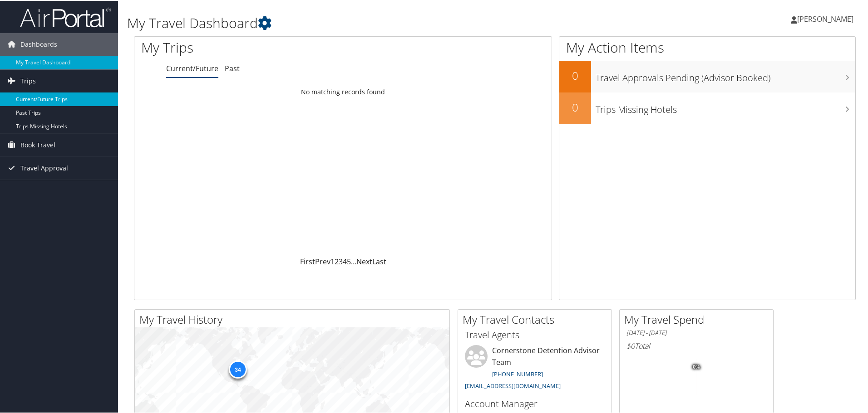 The height and width of the screenshot is (413, 868). What do you see at coordinates (697, 367) in the screenshot?
I see `tspan: 0%` at bounding box center [697, 367].